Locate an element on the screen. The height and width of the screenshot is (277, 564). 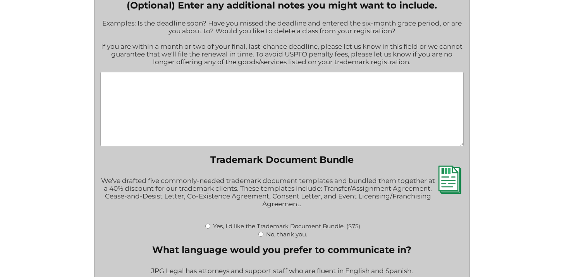
div: Examples: Is the deadline soon? Have you missed the deadline and entered the six-month grace peri... is located at coordinates (282, 43).